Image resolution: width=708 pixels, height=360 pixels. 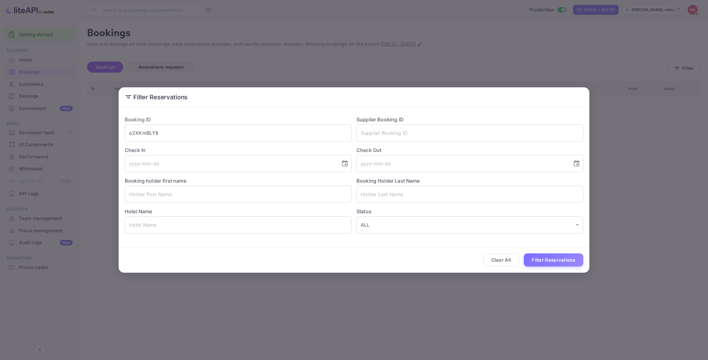 What do you see at coordinates (238, 194) in the screenshot?
I see `input: Holder First Name` at bounding box center [238, 194].